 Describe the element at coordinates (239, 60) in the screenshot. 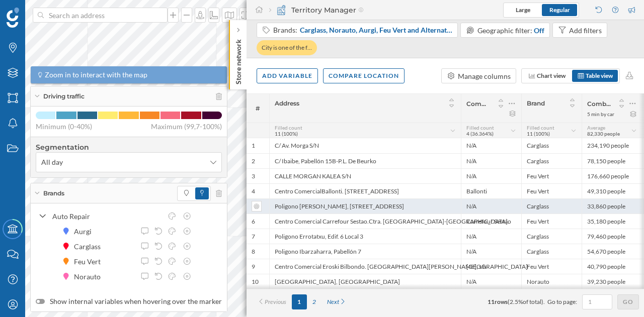

I see `p: Store network` at that location.